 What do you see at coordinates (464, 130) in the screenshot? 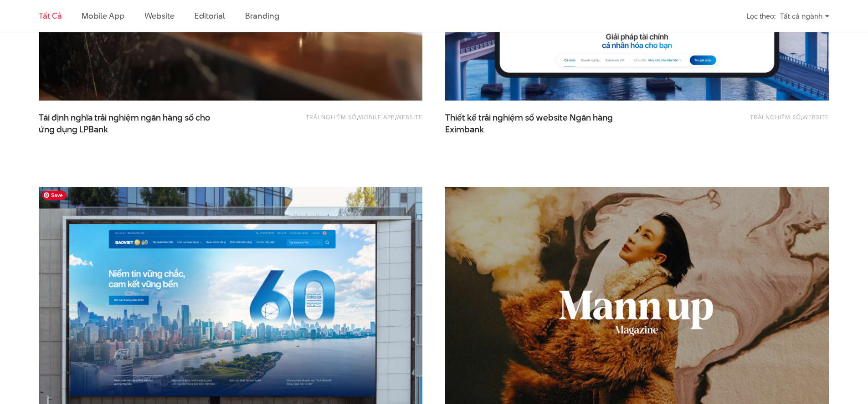
I see `span: Eximbank` at bounding box center [464, 130].